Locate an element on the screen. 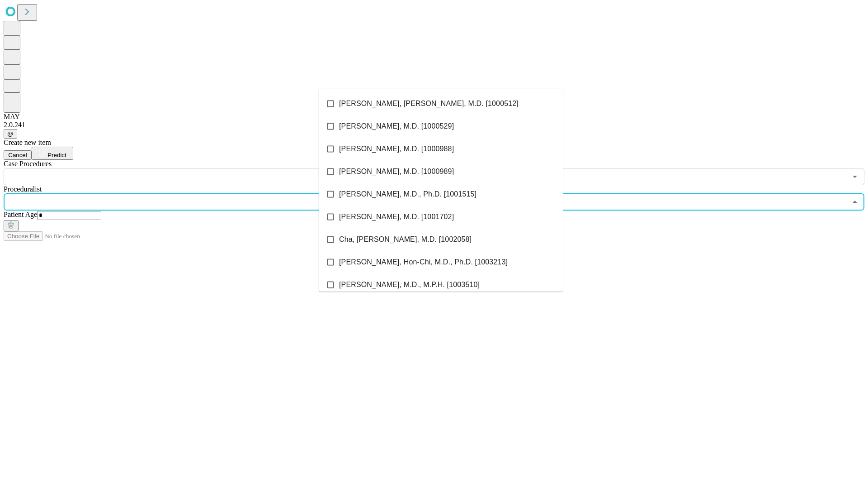 The width and height of the screenshot is (868, 489). span: Create new item is located at coordinates (27, 142).